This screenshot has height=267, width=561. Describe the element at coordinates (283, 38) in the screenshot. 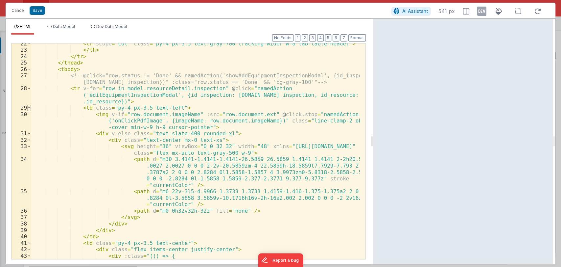

I see `button: No Folds` at that location.